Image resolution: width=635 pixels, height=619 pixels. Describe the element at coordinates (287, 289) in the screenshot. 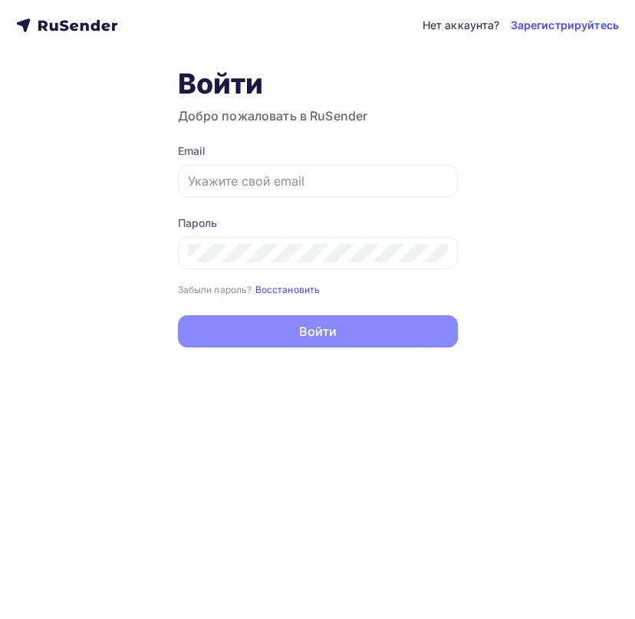

I see `small: Восстановить` at that location.